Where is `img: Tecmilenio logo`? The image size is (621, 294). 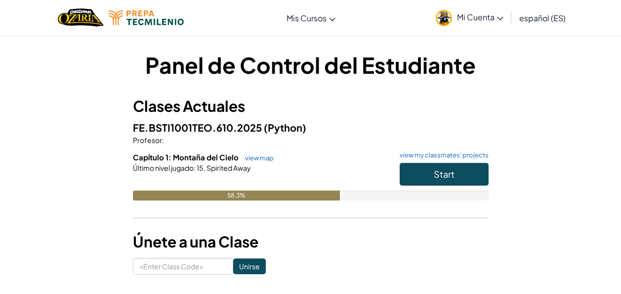
img: Tecmilenio logo is located at coordinates (146, 18).